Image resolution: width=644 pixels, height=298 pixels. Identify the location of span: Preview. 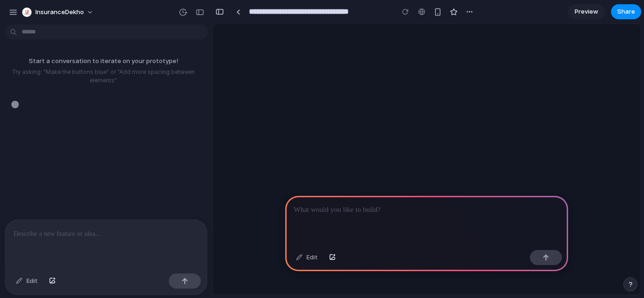
(587, 12).